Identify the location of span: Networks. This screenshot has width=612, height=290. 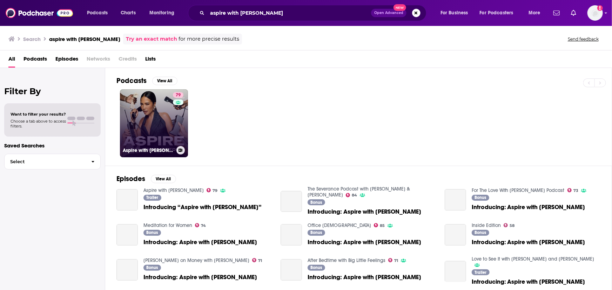
(98, 60).